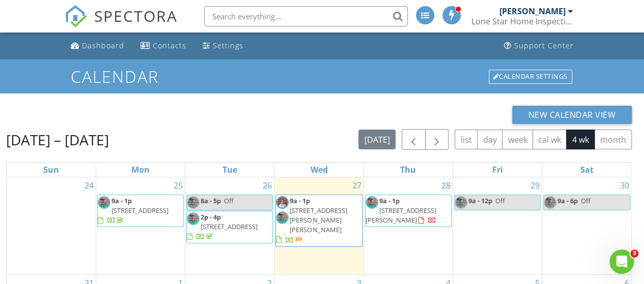 The height and width of the screenshot is (284, 644). What do you see at coordinates (97, 46) in the screenshot?
I see `a: Dashboard` at bounding box center [97, 46].